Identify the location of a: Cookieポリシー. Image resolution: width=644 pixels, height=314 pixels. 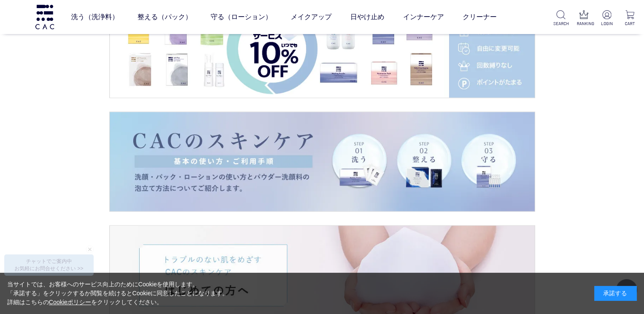
(70, 302).